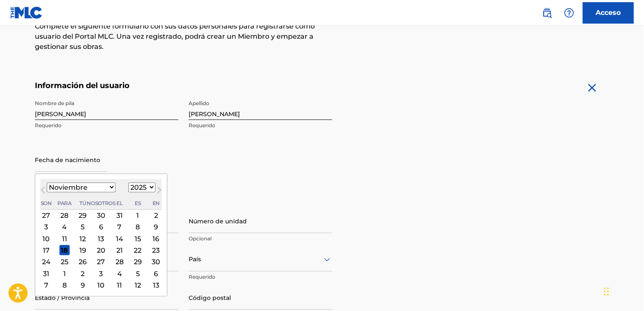  I want to click on div: Choose Wednesday, August 27th, 2025, so click(101, 262).